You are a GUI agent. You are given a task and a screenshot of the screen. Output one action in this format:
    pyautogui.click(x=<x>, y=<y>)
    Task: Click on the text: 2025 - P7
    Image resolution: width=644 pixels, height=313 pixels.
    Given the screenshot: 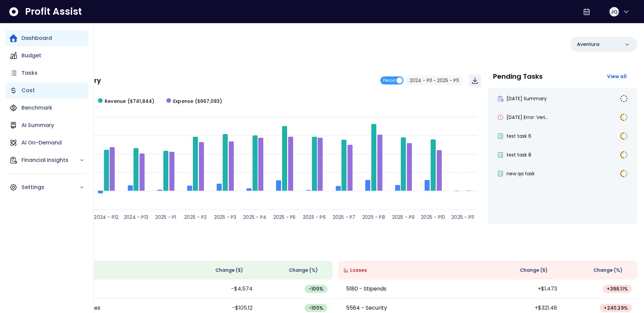 What is the action you would take?
    pyautogui.click(x=344, y=217)
    